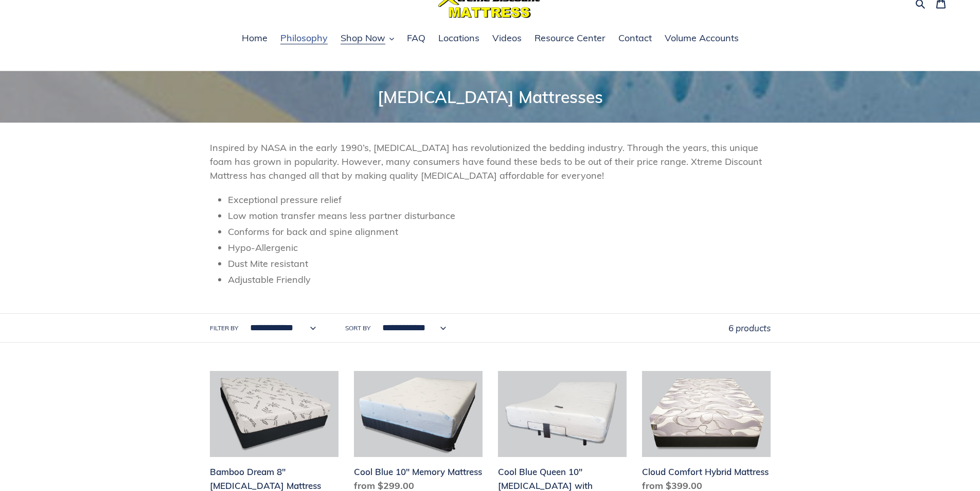  I want to click on span: 6 products, so click(750, 328).